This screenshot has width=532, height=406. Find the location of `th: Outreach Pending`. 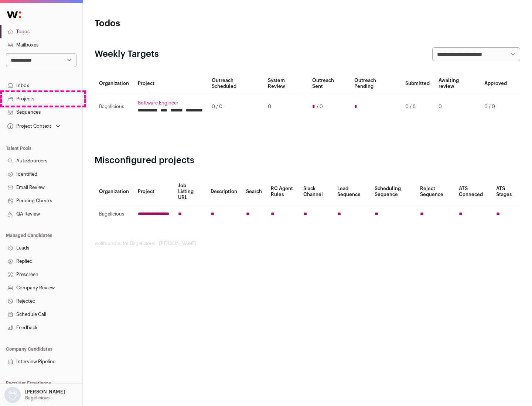

th: Outreach Pending is located at coordinates (374, 83).